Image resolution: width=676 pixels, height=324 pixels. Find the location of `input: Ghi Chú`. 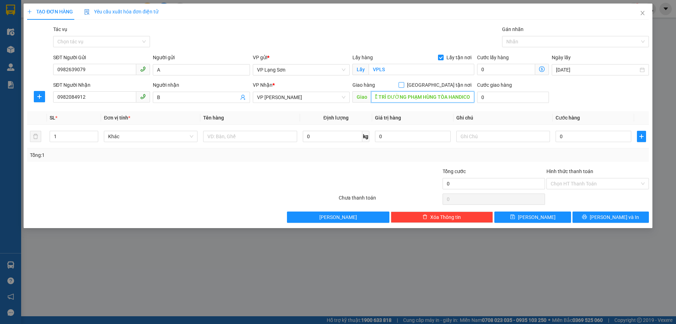

input: Ghi Chú is located at coordinates (503, 136).